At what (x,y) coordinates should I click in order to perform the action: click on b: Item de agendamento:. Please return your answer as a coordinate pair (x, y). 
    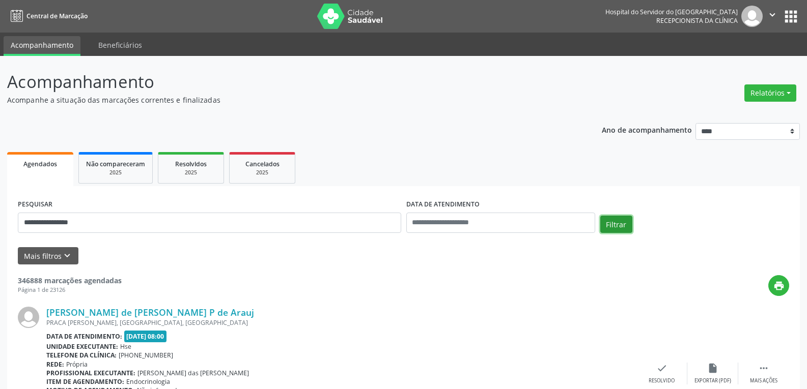
    Looking at the image, I should click on (85, 382).